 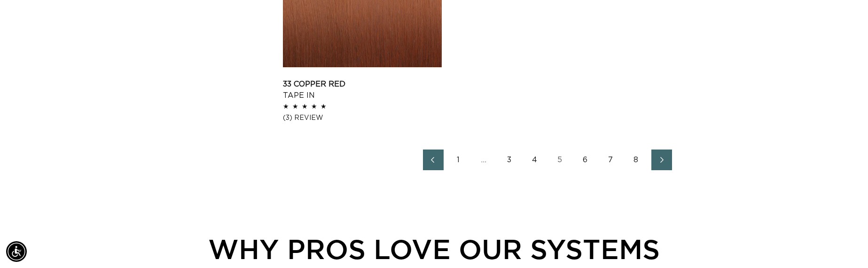 What do you see at coordinates (510, 160) in the screenshot?
I see `a: Page 3` at bounding box center [510, 160].